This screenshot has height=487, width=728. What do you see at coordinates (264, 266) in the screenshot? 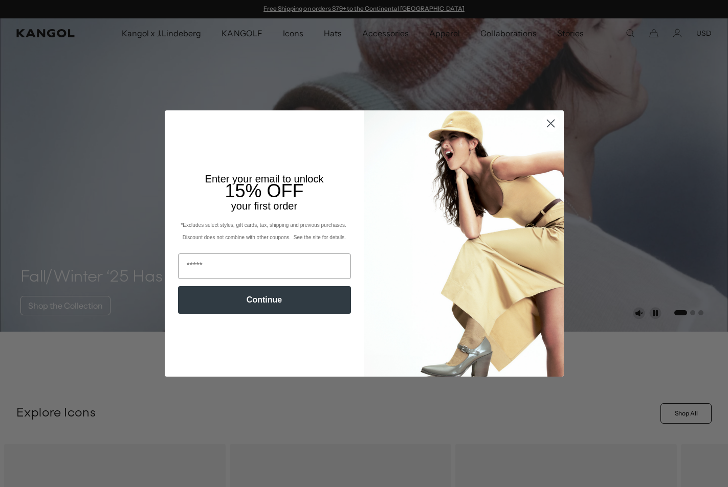
I see `input: Email` at bounding box center [264, 266].